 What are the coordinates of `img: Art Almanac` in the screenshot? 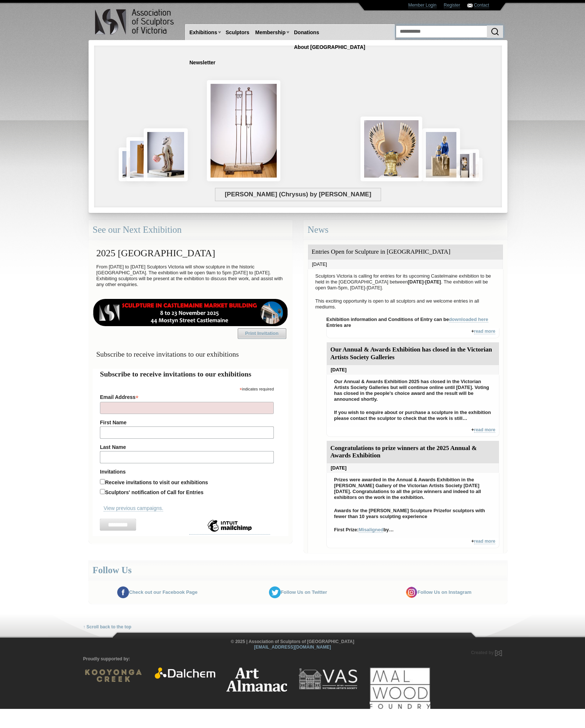 It's located at (256, 679).